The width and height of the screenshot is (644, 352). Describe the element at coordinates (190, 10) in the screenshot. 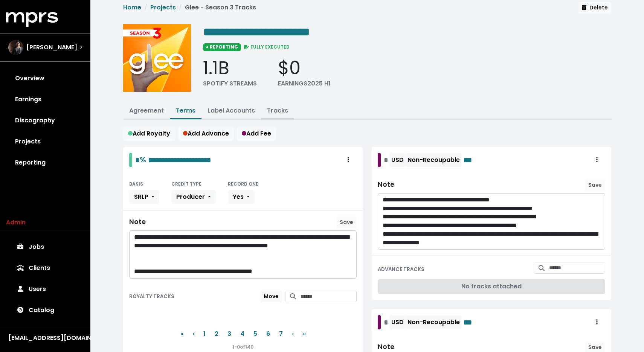

I see `nav: breadcrumb` at that location.